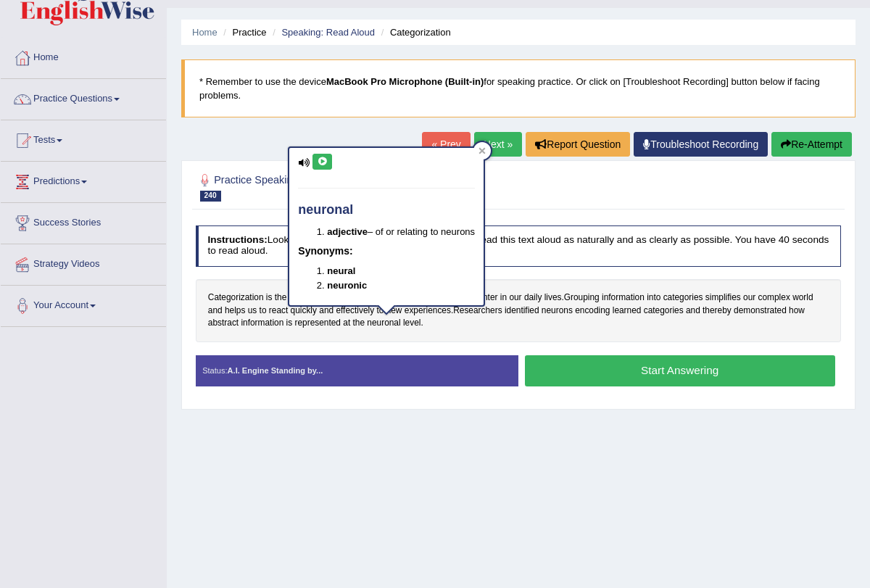  Describe the element at coordinates (237, 240) in the screenshot. I see `b: Instructions:` at that location.